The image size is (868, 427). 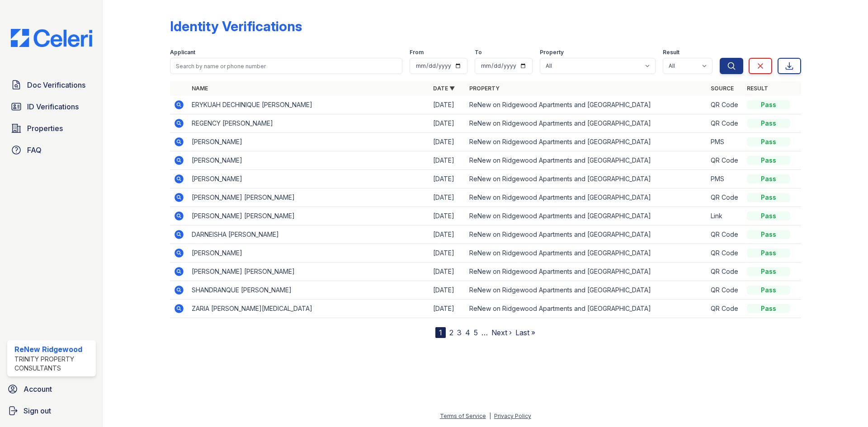 What do you see at coordinates (451, 332) in the screenshot?
I see `a: 2` at bounding box center [451, 332].